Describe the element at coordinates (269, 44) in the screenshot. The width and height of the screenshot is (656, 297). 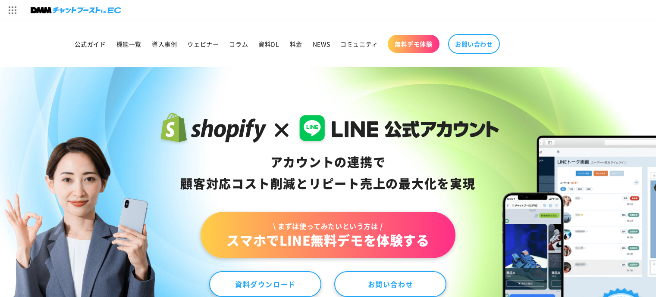
I see `a: 資料DL` at that location.